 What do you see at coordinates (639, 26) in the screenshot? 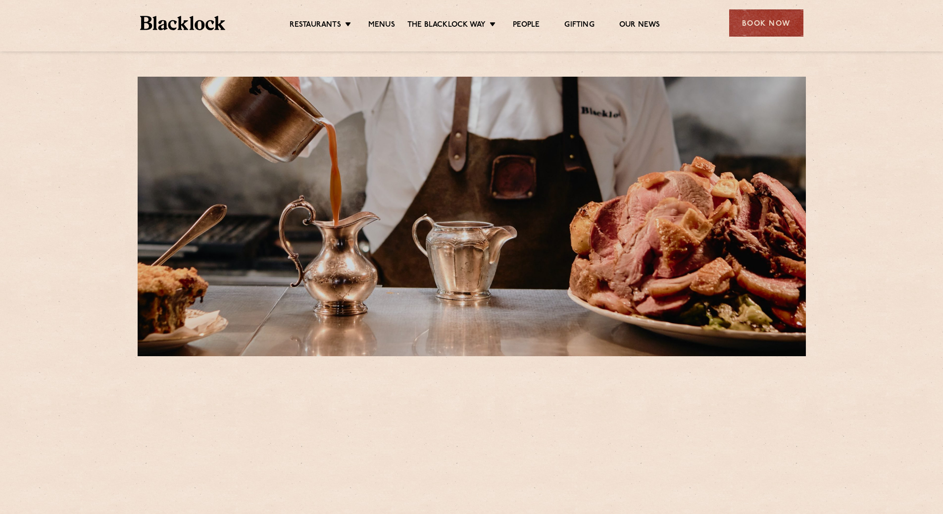
I see `a: Our News` at bounding box center [639, 26].